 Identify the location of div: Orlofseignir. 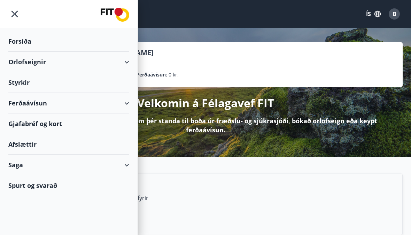
(69, 62).